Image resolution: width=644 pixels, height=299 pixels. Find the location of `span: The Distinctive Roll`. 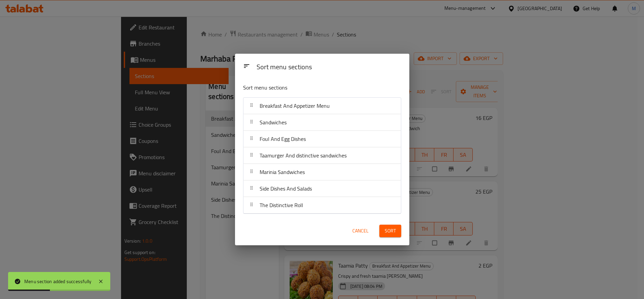

span: The Distinctive Roll is located at coordinates (281, 205).